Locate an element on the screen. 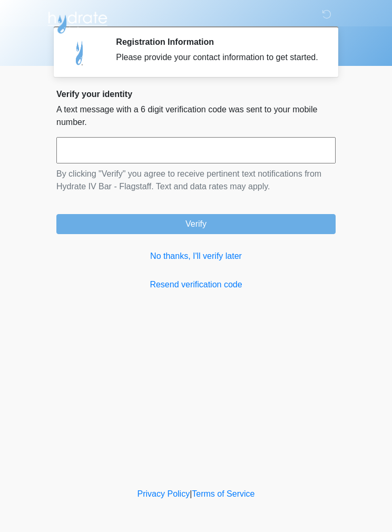 This screenshot has height=532, width=392. a: Resend verification code is located at coordinates (196, 284).